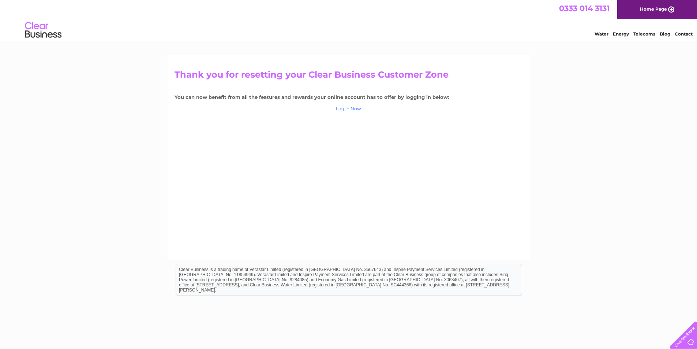  What do you see at coordinates (621, 34) in the screenshot?
I see `a: Energy` at bounding box center [621, 34].